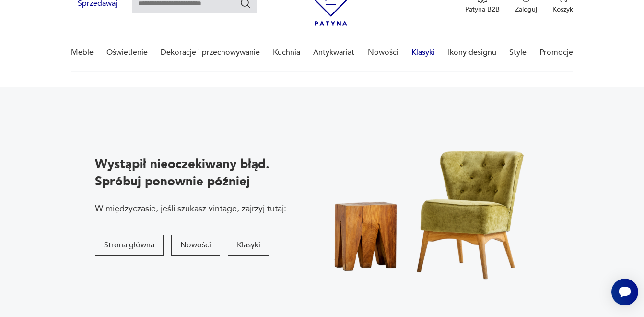  Describe the element at coordinates (82, 52) in the screenshot. I see `a: Meble` at that location.